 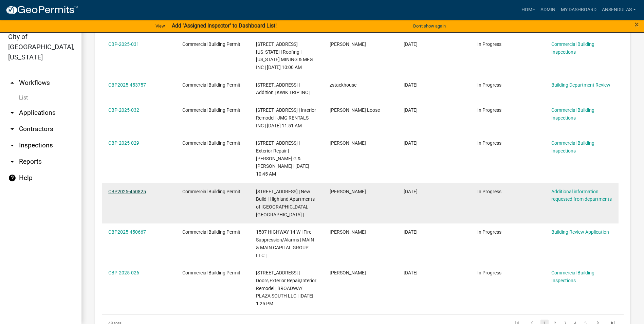 I want to click on span: 1700 MINNESOTA ST N | Roofing | MINNESOTA MINING & MFG INC | 08/05/2025 10:00 AM, so click(x=284, y=56).